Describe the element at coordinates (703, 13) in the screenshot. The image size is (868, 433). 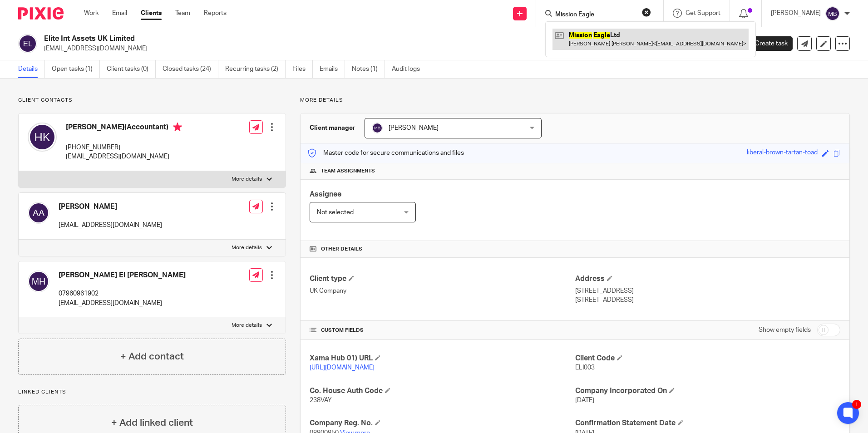
I see `span: Get Support` at that location.